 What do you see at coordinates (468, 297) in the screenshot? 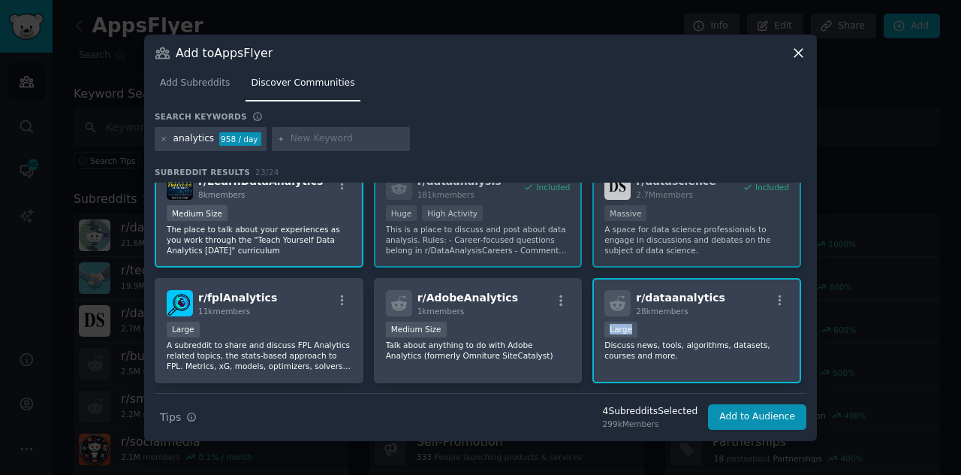
I see `span: r/ AdobeAnalytics` at bounding box center [468, 297].